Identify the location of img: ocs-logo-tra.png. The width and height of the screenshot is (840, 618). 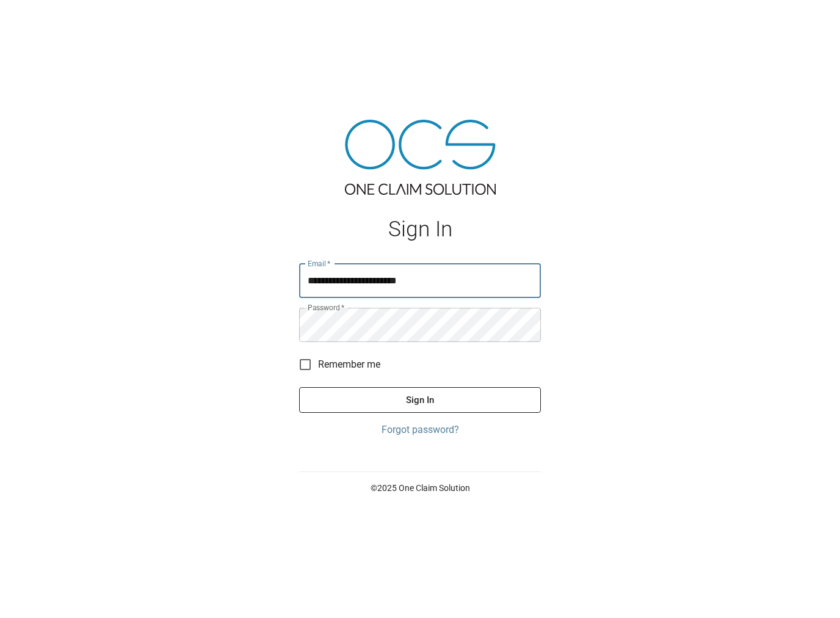
(420, 157).